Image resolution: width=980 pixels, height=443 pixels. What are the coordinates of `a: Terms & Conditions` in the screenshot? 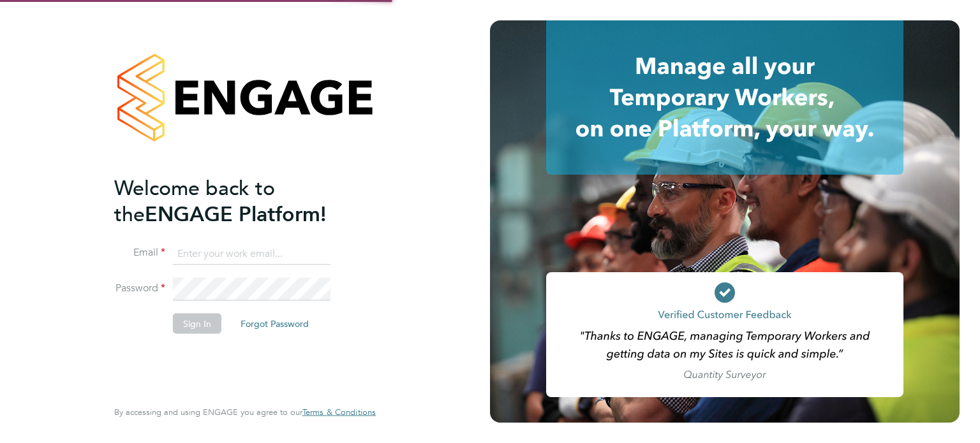 It's located at (339, 413).